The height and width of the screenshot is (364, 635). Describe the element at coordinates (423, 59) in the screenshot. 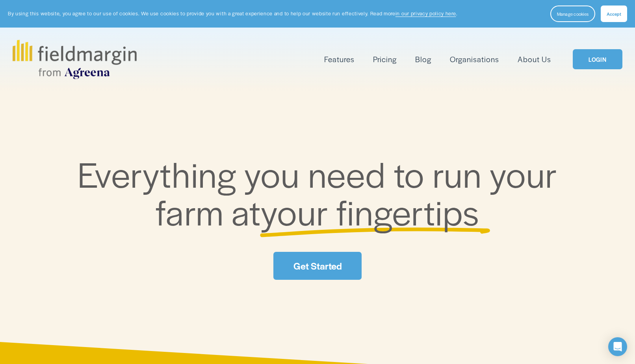

I see `a: Blog` at that location.